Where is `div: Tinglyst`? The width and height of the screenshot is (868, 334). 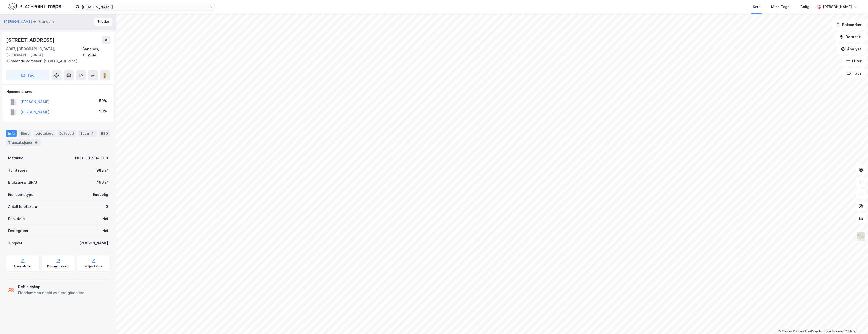
div: Tinglyst is located at coordinates (15, 243).